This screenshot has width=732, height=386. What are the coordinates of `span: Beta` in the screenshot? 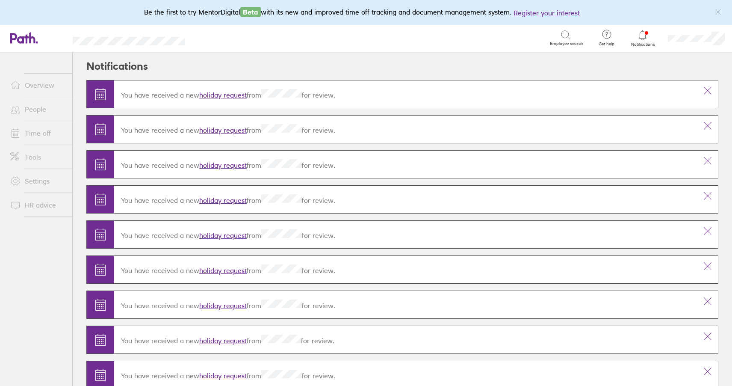 It's located at (251, 12).